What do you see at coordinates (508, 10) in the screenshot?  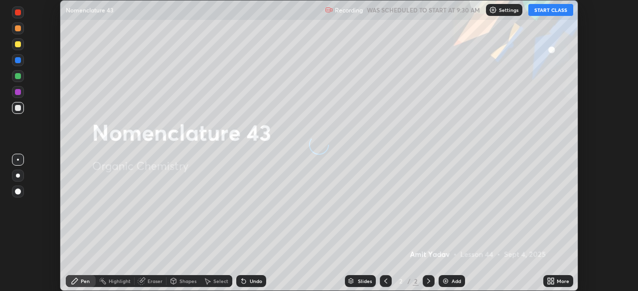 I see `p: Settings` at bounding box center [508, 10].